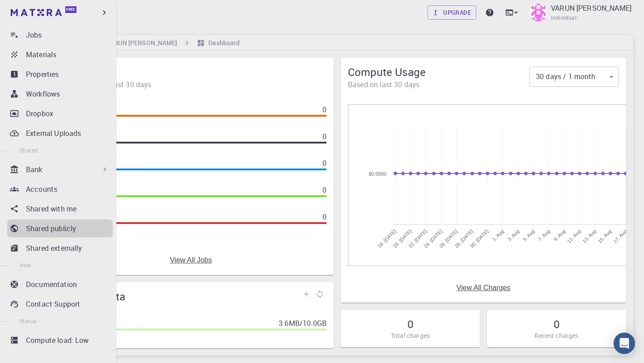 This screenshot has width=644, height=363. What do you see at coordinates (54, 248) in the screenshot?
I see `p: Shared externally` at bounding box center [54, 248].